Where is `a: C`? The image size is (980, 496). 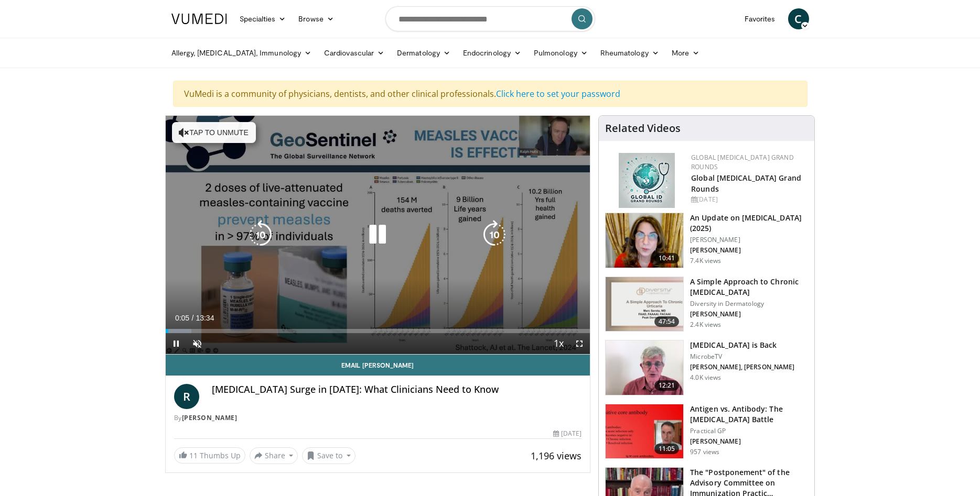
a: C is located at coordinates (799, 19).